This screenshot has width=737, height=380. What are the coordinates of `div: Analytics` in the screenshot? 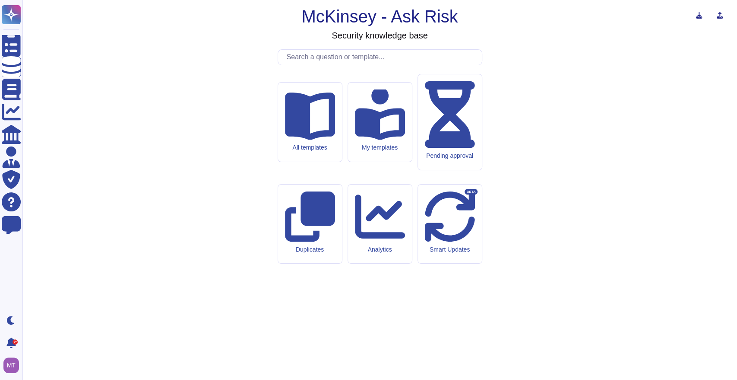 It's located at (380, 249).